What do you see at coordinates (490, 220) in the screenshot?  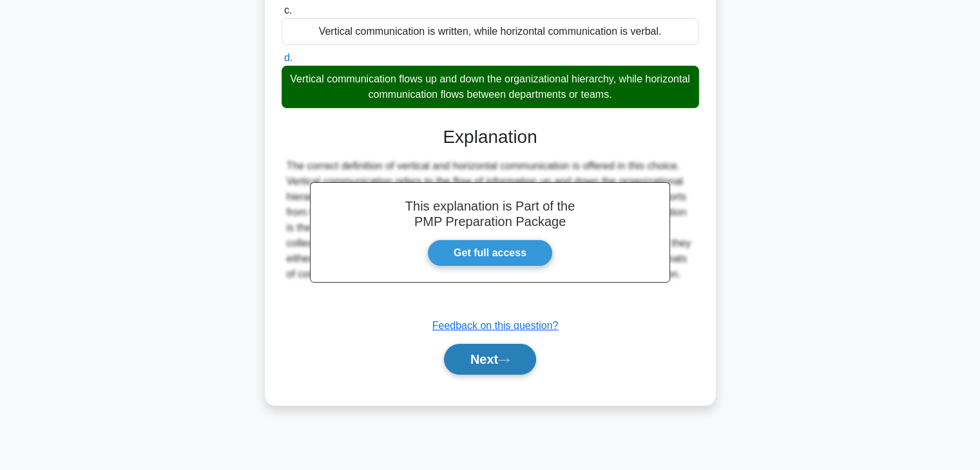 I see `div: The correct definition of vertical and horizontal communication is offered in this choice. Vertic...` at bounding box center [490, 220].